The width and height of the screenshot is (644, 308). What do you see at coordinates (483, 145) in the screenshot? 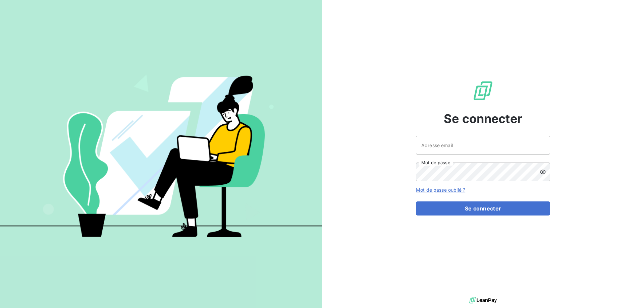
I see `input: placeholder` at bounding box center [483, 145].